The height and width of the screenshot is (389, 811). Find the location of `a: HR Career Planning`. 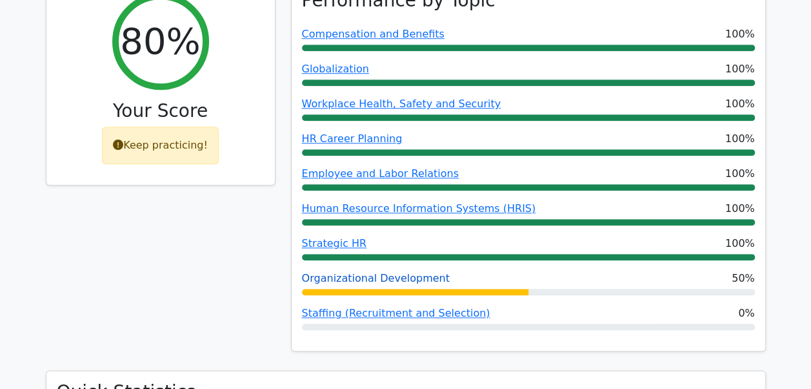

a: HR Career Planning is located at coordinates (352, 138).